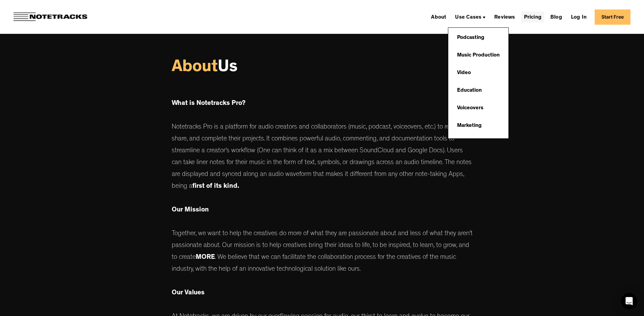 The image size is (644, 316). What do you see at coordinates (629, 301) in the screenshot?
I see `div: Open Intercom Messenger` at bounding box center [629, 301].